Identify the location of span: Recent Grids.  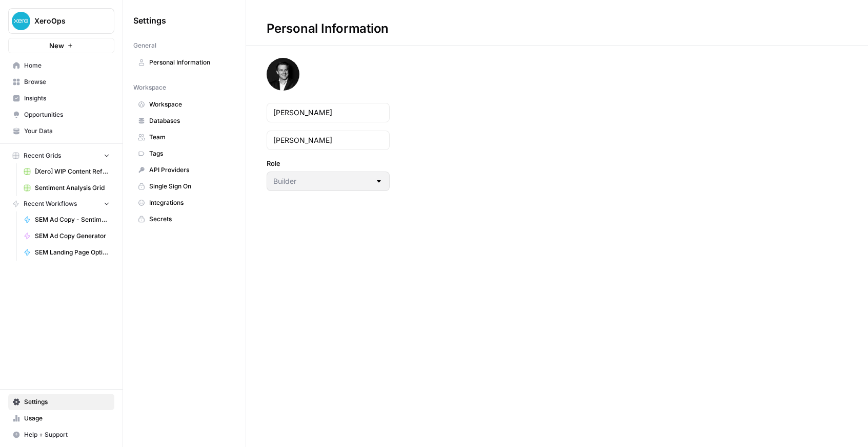
(42, 156).